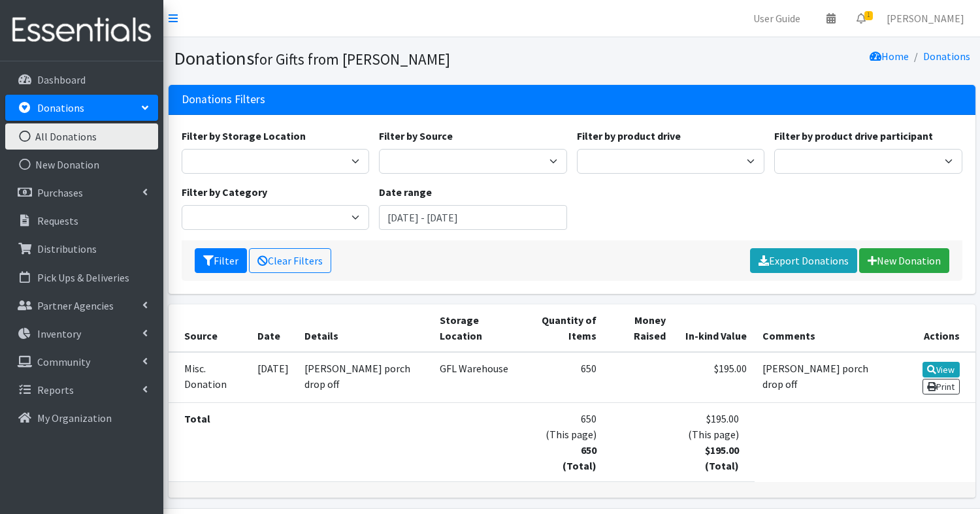 Image resolution: width=980 pixels, height=514 pixels. Describe the element at coordinates (473, 218) in the screenshot. I see `input: January 1, 2011 - December 31, 2011` at that location.